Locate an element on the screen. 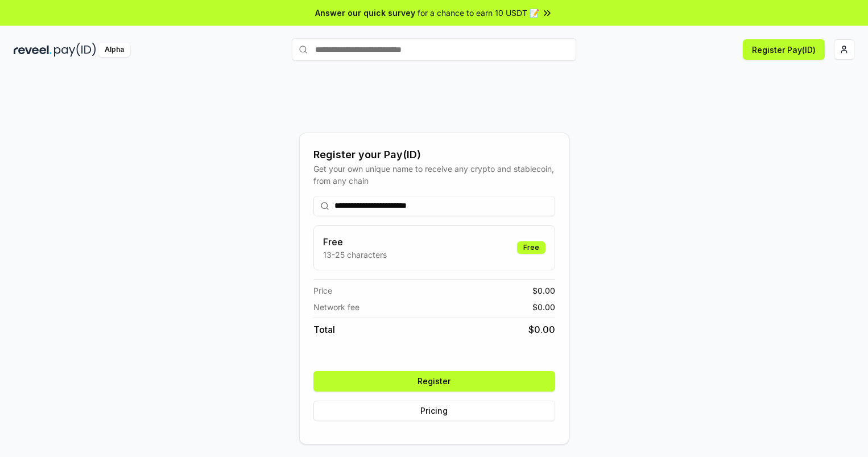 This screenshot has height=457, width=868. span: Answer our quick survey is located at coordinates (365, 12).